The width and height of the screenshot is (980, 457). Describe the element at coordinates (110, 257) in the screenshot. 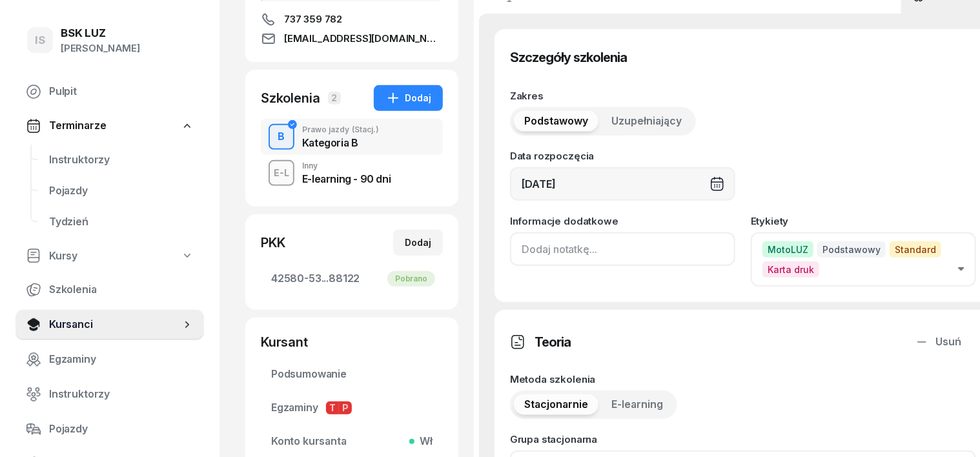

I see `a: Kursy` at that location.